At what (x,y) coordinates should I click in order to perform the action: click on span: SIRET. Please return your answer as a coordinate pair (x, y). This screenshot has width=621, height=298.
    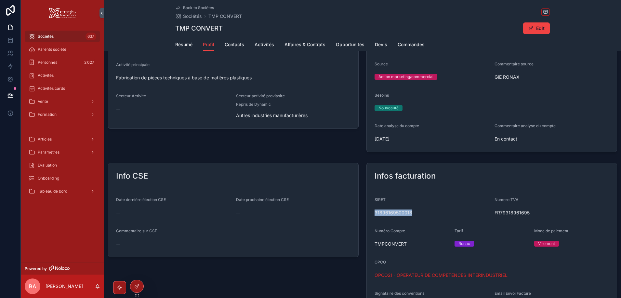
    Looking at the image, I should click on (380, 199).